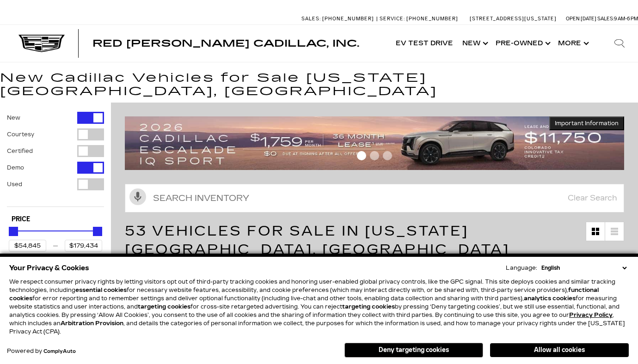 Image resolution: width=638 pixels, height=364 pixels. Describe the element at coordinates (374, 155) in the screenshot. I see `span: Go to slide 2` at that location.